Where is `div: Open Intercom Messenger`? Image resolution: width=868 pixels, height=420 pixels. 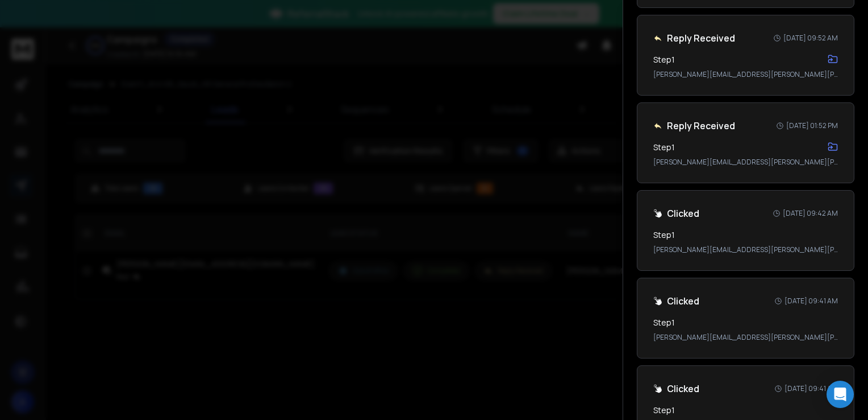 div: Open Intercom Messenger is located at coordinates (841, 394).